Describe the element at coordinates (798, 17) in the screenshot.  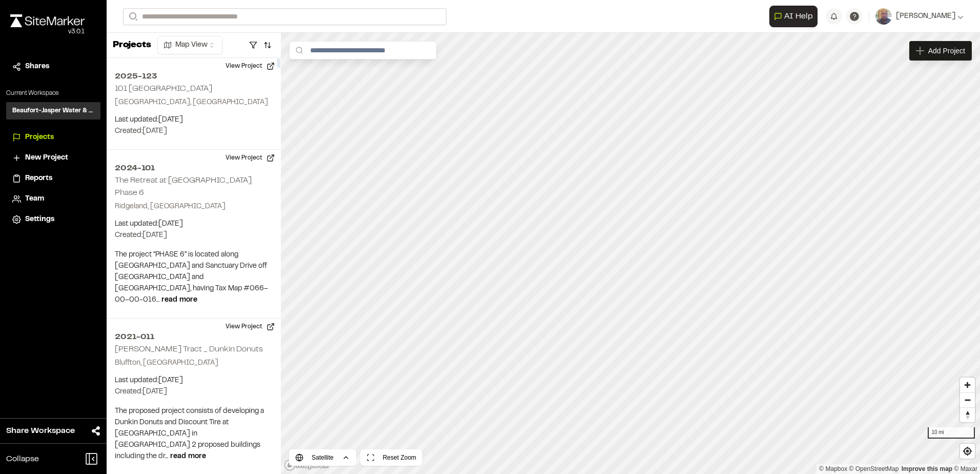
I see `span: AI Help` at that location.